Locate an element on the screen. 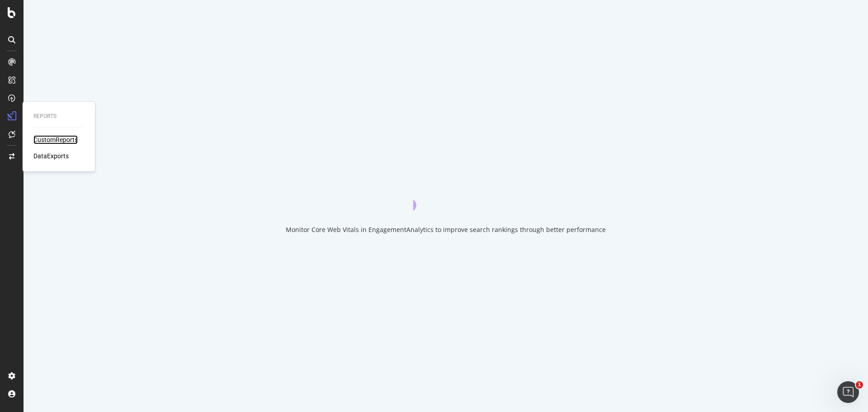 The width and height of the screenshot is (868, 412). span: 1 is located at coordinates (860, 385).